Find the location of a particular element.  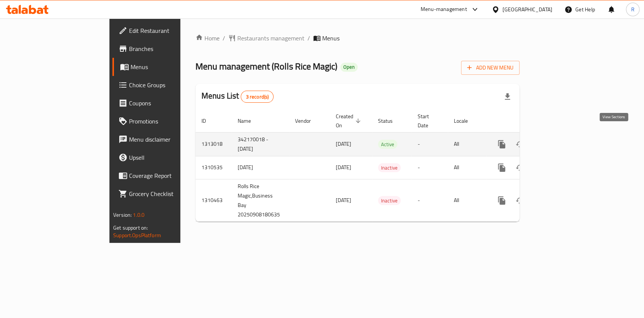

a: Upsell is located at coordinates (165, 157).